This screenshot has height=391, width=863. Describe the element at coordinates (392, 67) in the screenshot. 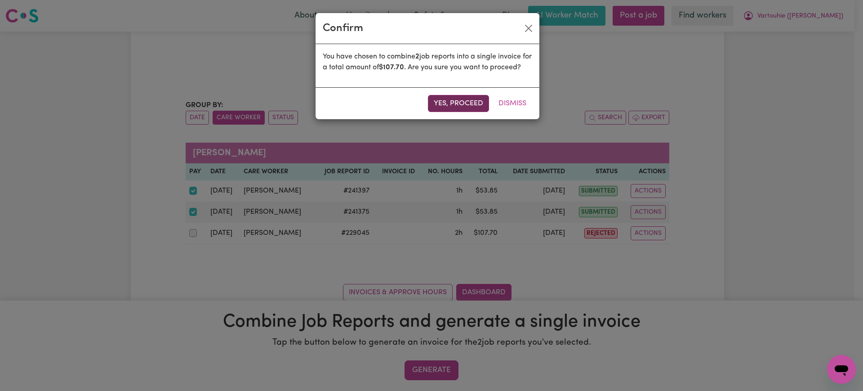

I see `b: $ 107.70` at that location.